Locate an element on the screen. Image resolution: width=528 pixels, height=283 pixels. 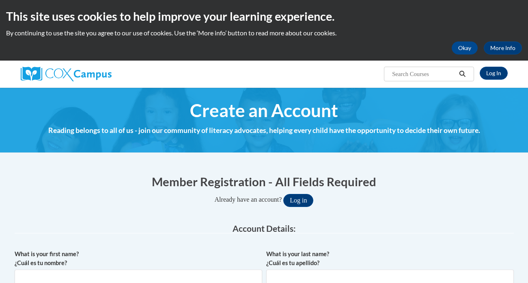
img: Cox Campus is located at coordinates (66, 74).